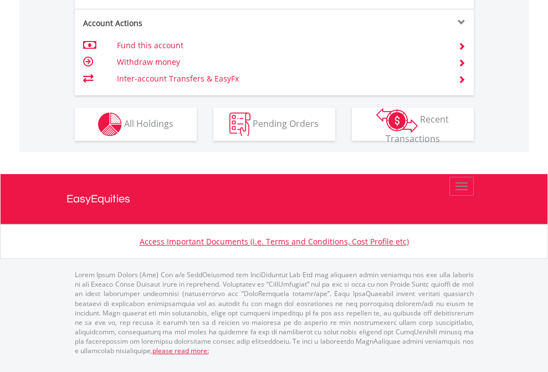 The image size is (548, 372). Describe the element at coordinates (274, 124) in the screenshot. I see `button: Pending Orders` at that location.